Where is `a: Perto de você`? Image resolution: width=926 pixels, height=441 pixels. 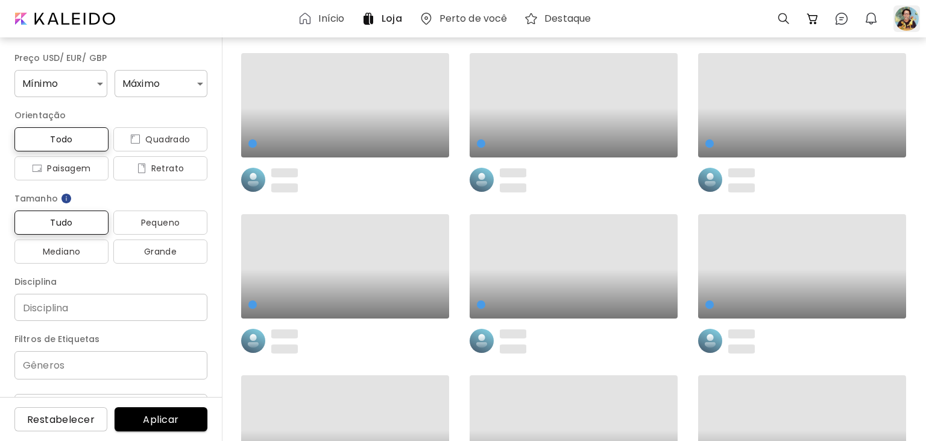
a: Perto de você is located at coordinates (465, 19).